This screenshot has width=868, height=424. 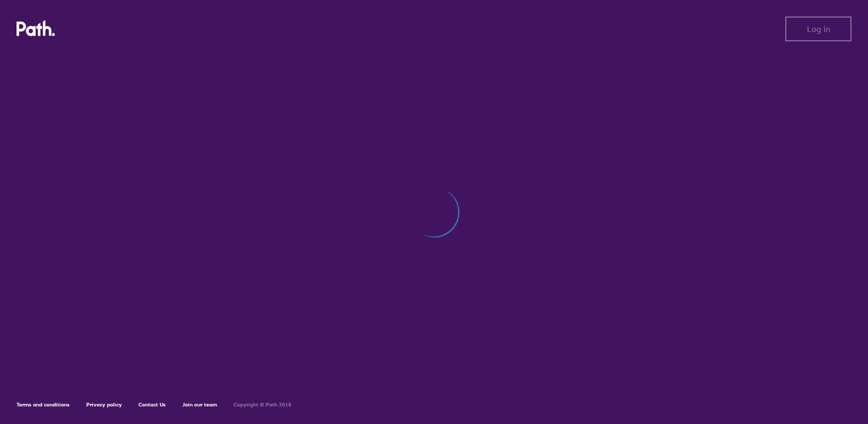 What do you see at coordinates (43, 405) in the screenshot?
I see `a: Terms and conditions` at bounding box center [43, 405].